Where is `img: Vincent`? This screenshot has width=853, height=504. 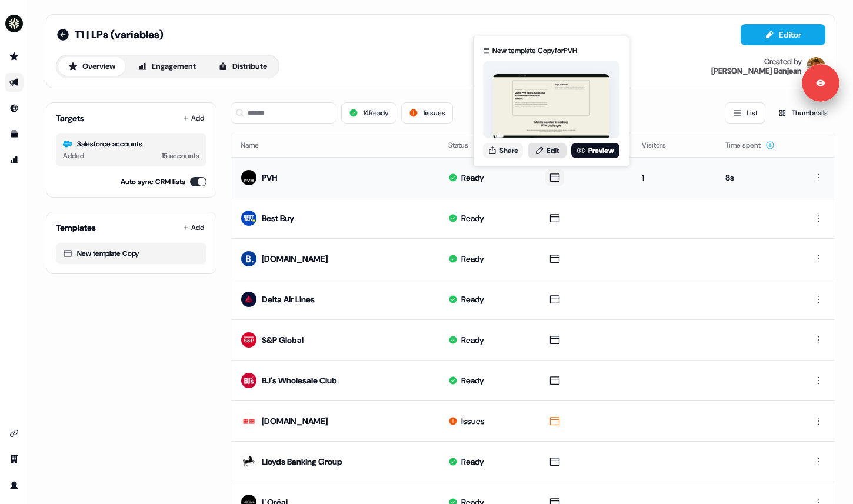
img: Vincent is located at coordinates (816, 66).